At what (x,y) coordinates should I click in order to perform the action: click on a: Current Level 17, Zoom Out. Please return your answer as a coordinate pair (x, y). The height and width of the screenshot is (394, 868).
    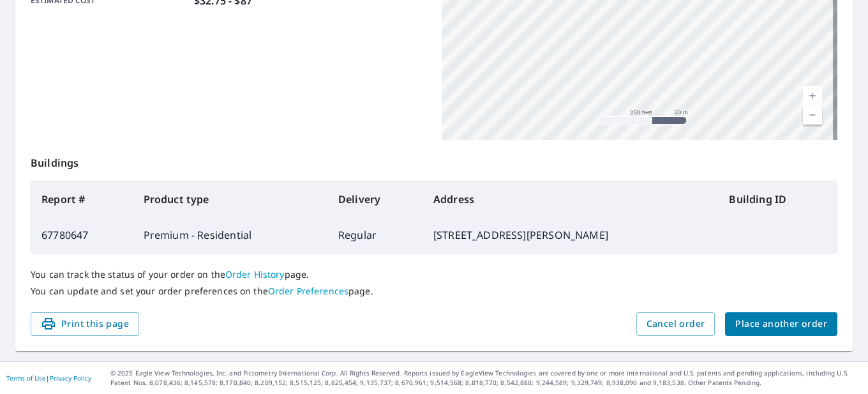
    Looking at the image, I should click on (813, 115).